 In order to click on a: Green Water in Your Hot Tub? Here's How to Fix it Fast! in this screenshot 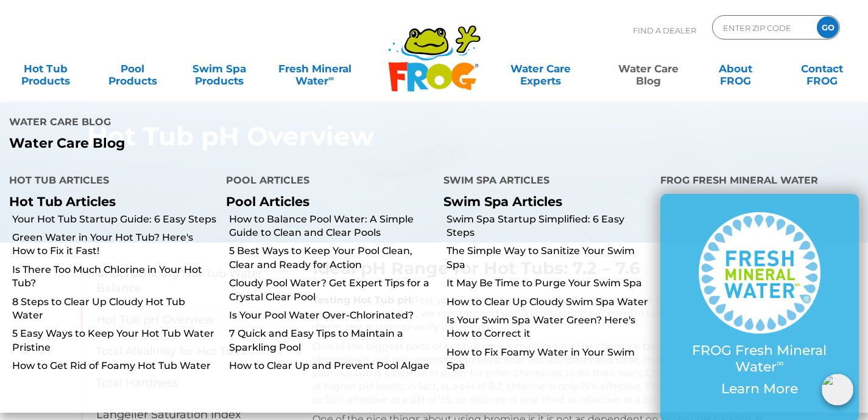, I will do `click(115, 244)`.